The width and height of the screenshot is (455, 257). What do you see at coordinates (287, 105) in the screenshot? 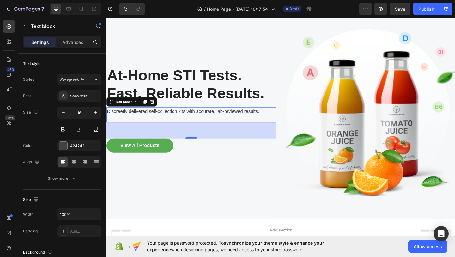
I see `img: Alt Image` at bounding box center [287, 105].